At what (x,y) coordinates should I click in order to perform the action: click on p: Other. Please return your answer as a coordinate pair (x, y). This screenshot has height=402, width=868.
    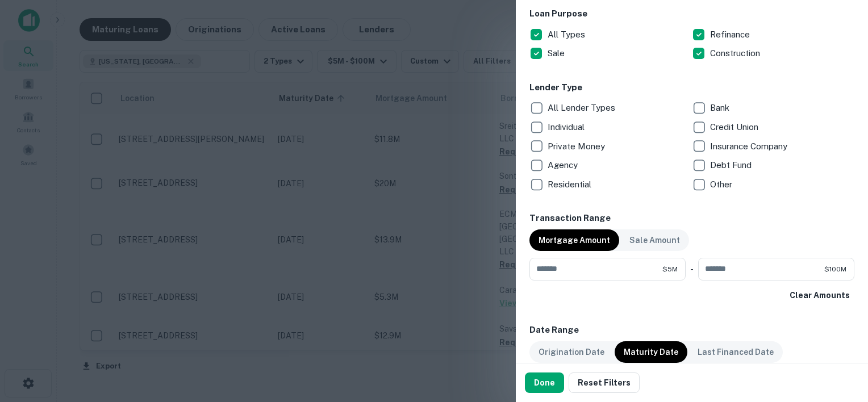
    Looking at the image, I should click on (722, 184).